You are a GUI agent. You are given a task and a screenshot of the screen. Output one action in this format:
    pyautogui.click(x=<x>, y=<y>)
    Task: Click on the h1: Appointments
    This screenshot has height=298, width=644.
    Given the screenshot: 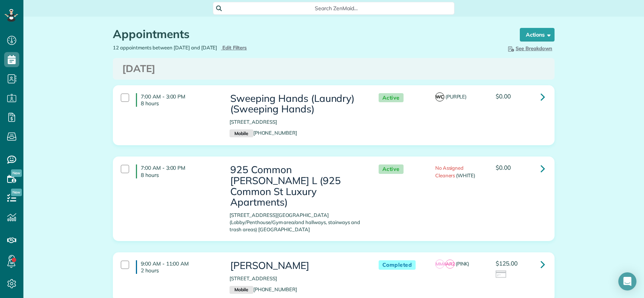 What is the action you would take?
    pyautogui.click(x=309, y=34)
    